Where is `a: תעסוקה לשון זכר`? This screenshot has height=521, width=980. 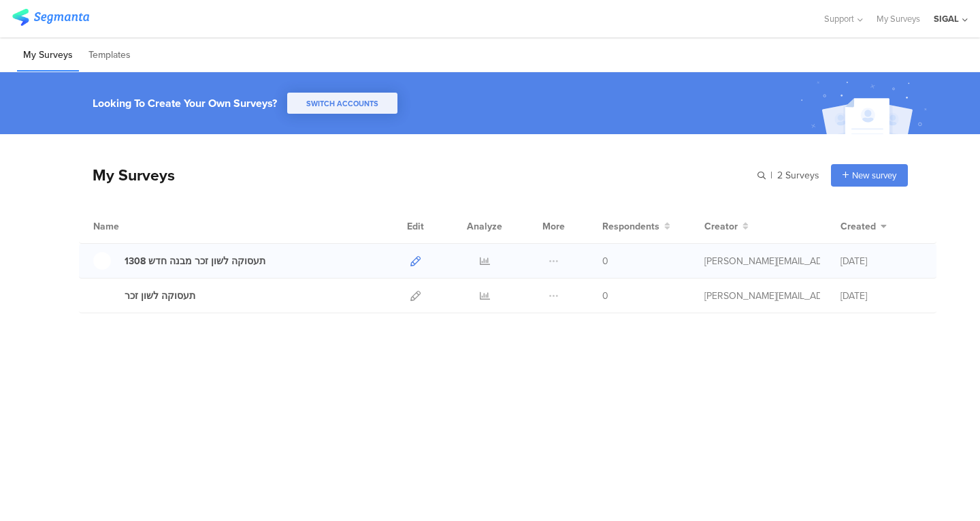
a: תעסוקה לשון זכר is located at coordinates (144, 295).